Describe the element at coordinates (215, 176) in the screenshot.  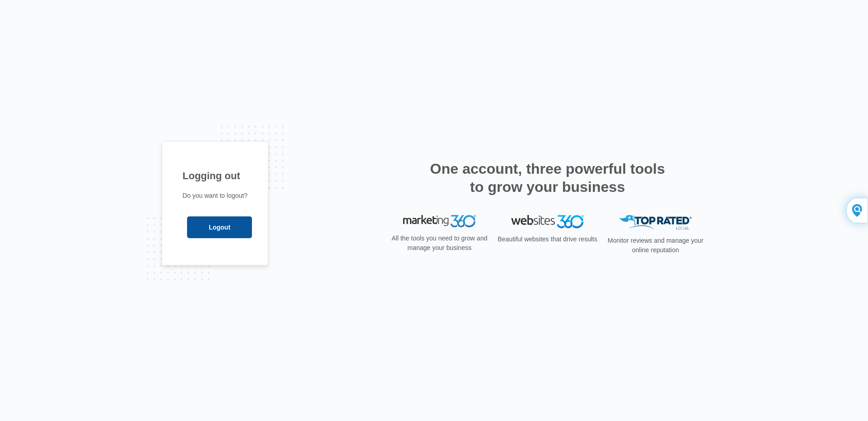
I see `h1: Logging out` at that location.